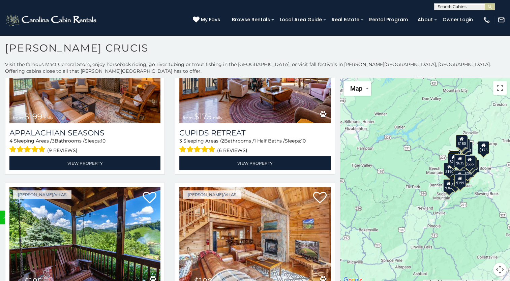 Image resolution: width=510 pixels, height=281 pixels. Describe the element at coordinates (500, 88) in the screenshot. I see `button: Toggle fullscreen view` at that location.